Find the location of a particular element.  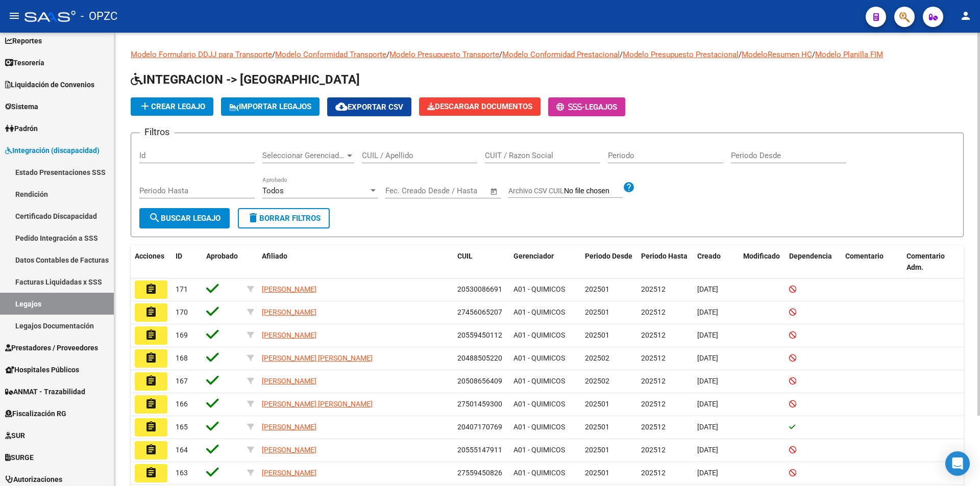

span: 27456065207 is located at coordinates (480, 312).